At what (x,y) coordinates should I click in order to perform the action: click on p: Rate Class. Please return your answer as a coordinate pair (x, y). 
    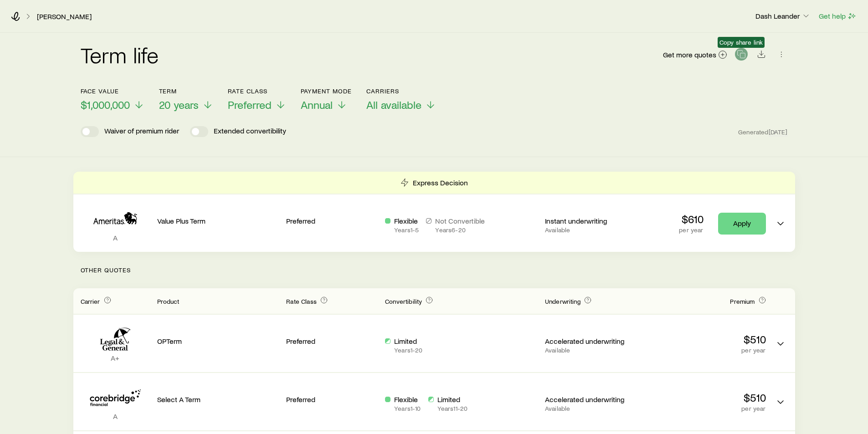
    Looking at the image, I should click on (257, 91).